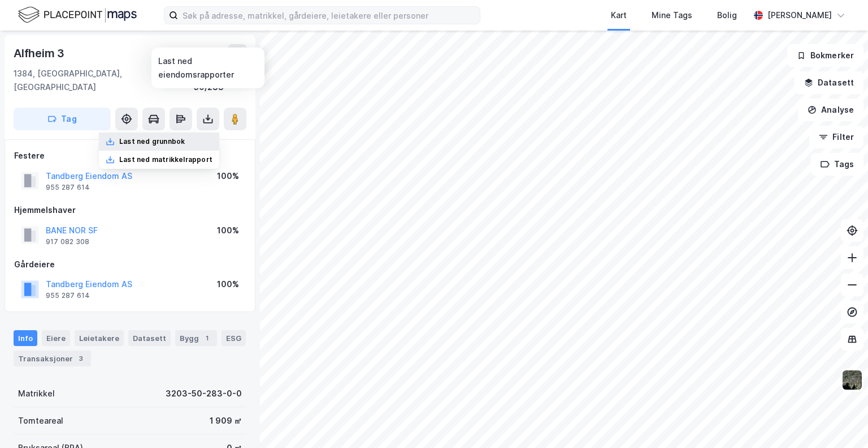  What do you see at coordinates (40, 53) in the screenshot?
I see `div: Alfheim 3` at bounding box center [40, 53].